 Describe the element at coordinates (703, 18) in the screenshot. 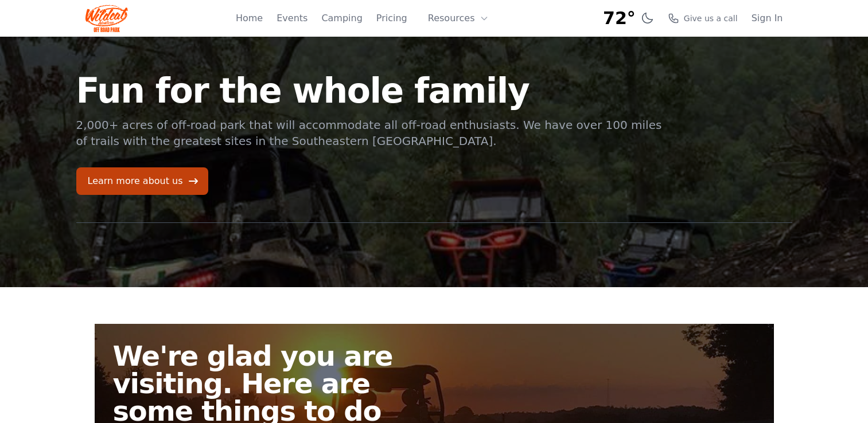

I see `a: Give us a call` at that location.